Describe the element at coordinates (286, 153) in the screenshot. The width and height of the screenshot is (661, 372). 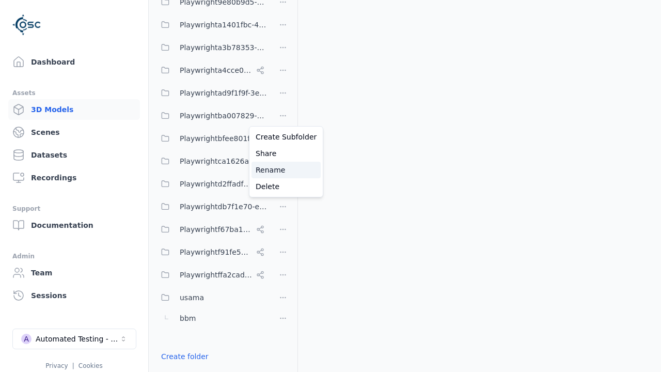
I see `div: Share` at that location.